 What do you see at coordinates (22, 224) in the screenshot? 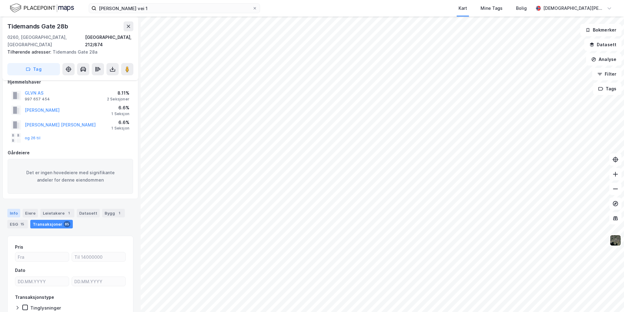
I see `div: 15` at bounding box center [22, 224].